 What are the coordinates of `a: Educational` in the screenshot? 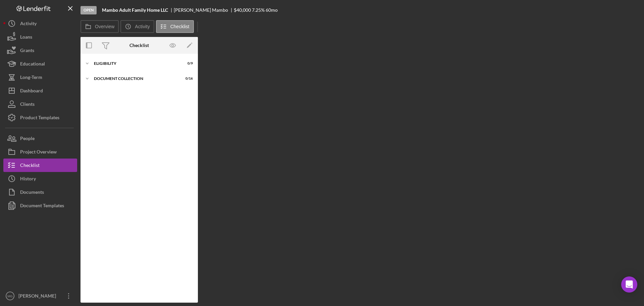 It's located at (40, 64).